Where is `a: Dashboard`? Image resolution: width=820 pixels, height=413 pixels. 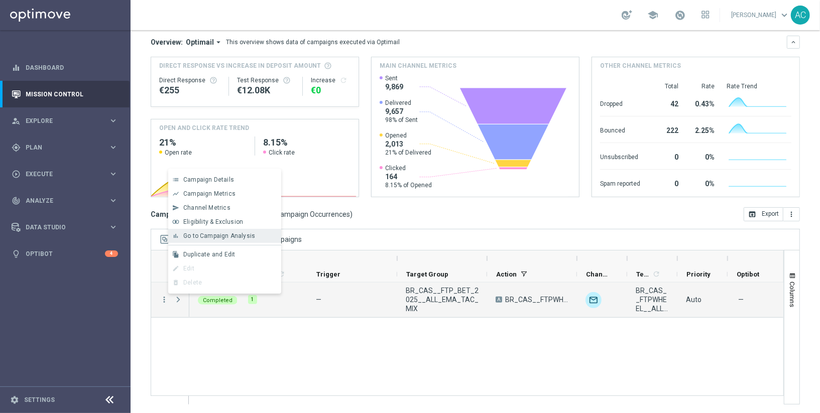 a: Dashboard is located at coordinates (72, 67).